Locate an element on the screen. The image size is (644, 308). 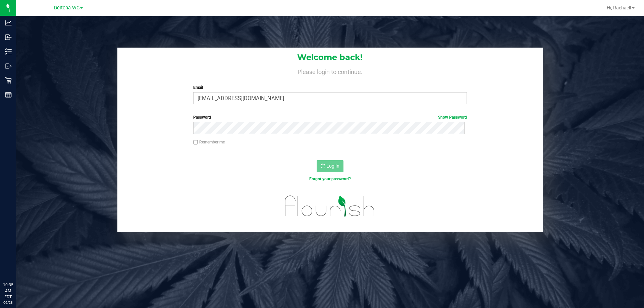
h4: Please login to continue. is located at coordinates (330, 71).